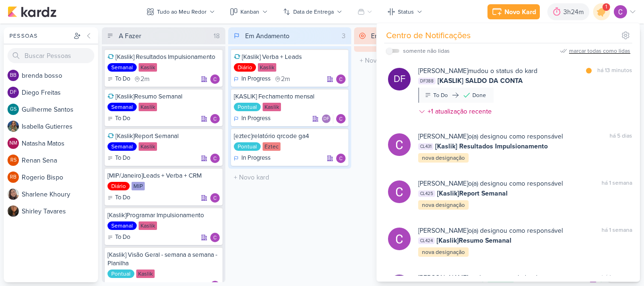 The width and height of the screenshot is (644, 286). Describe the element at coordinates (399, 79) in the screenshot. I see `p: DF` at that location.